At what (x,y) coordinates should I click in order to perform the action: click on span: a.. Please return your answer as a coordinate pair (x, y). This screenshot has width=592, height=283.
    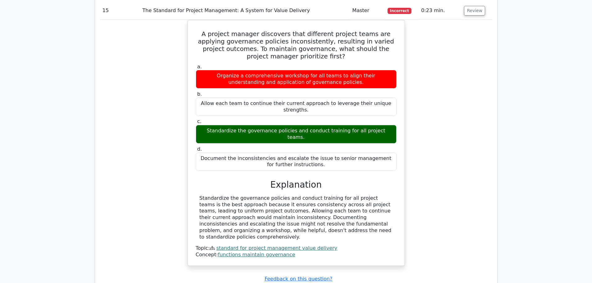
    Looking at the image, I should click on (199, 66).